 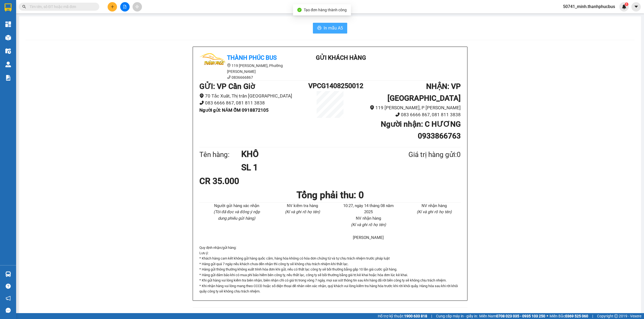 What do you see at coordinates (8, 8) in the screenshot?
I see `img: logo-vxr` at bounding box center [8, 8].